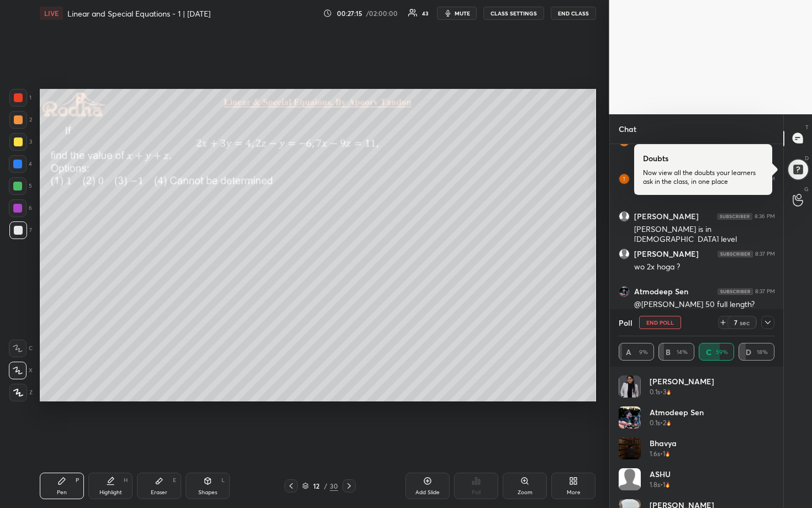  I want to click on div: More, so click(573, 492).